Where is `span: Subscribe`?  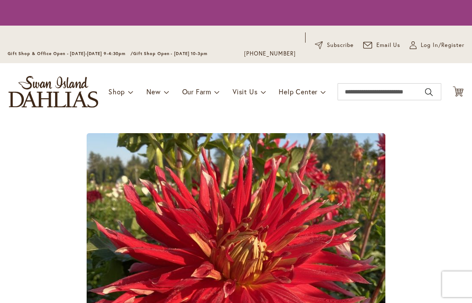
span: Subscribe is located at coordinates (340, 45).